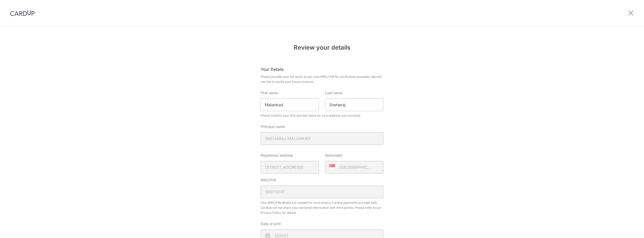 The height and width of the screenshot is (238, 644). What do you see at coordinates (277, 155) in the screenshot?
I see `label: Registered address` at bounding box center [277, 155].